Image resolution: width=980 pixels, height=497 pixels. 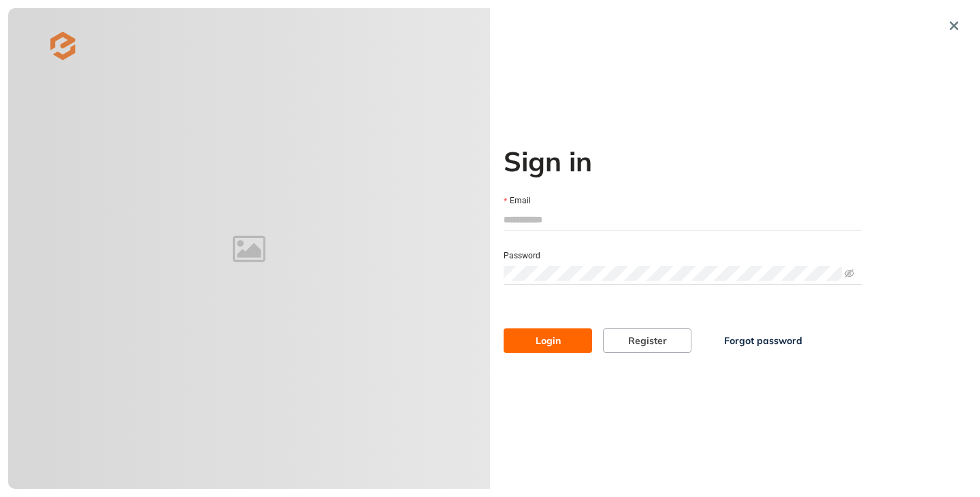 What do you see at coordinates (522, 256) in the screenshot?
I see `label: Password` at bounding box center [522, 256].